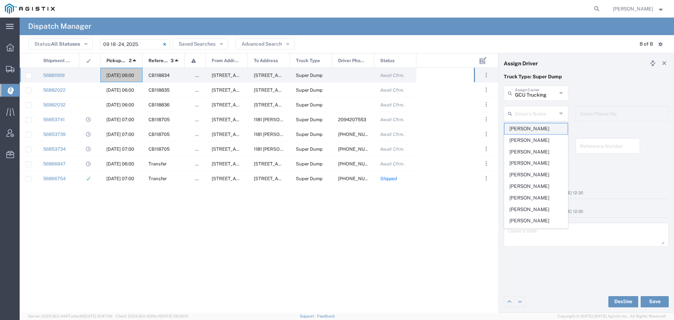 The image size is (674, 320). I want to click on a: Feedback, so click(326, 316).